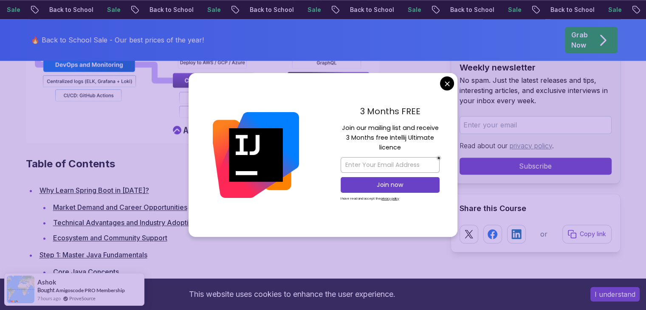  Describe the element at coordinates (536, 209) in the screenshot. I see `h2: Share this Course` at that location.